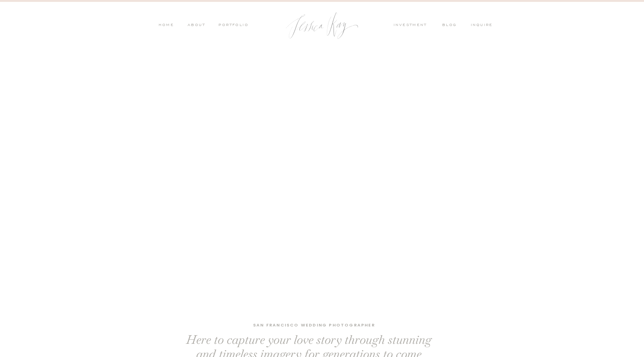 The image size is (644, 357). Describe the element at coordinates (195, 26) in the screenshot. I see `a: ABOUT` at that location.